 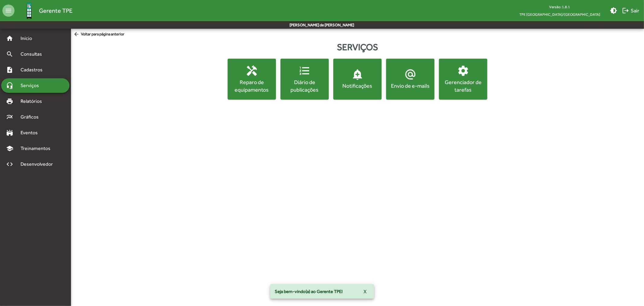 I want to click on span: Início, so click(x=29, y=38).